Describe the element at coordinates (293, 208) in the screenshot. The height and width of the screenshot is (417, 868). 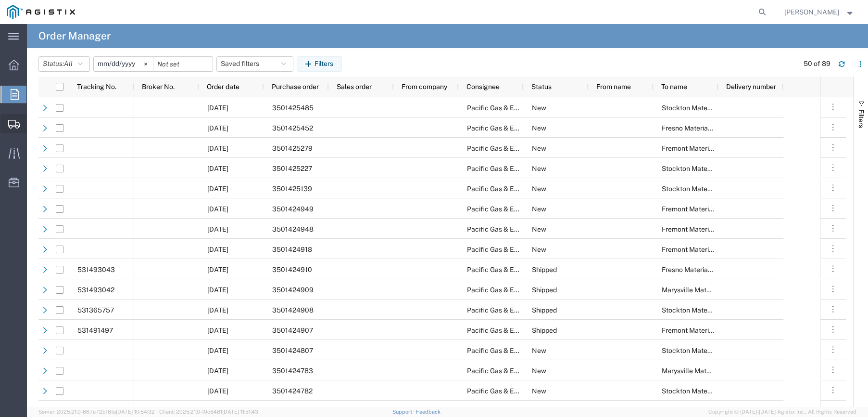
I see `span: 3501424949` at that location.